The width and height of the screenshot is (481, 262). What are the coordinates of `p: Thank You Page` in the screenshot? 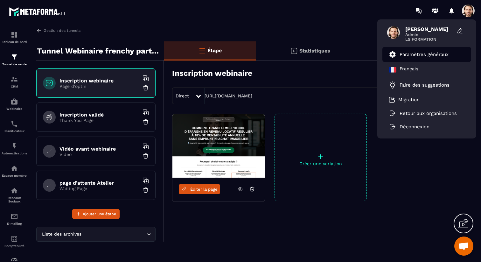 It's located at (99, 120).